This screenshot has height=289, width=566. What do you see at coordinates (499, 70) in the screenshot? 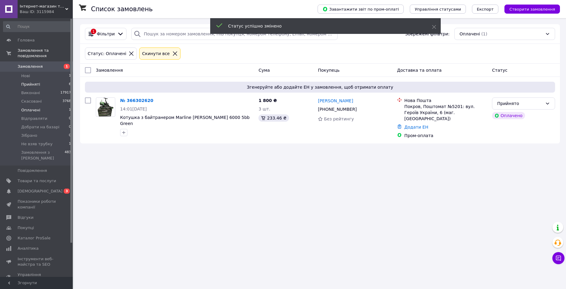
I see `span: Статус` at bounding box center [499, 70].